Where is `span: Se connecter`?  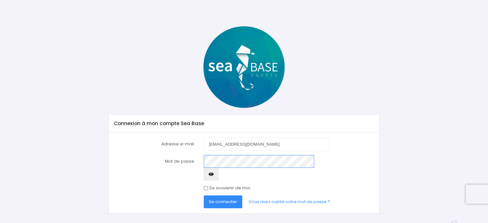 span: Se connecter is located at coordinates (223, 201).